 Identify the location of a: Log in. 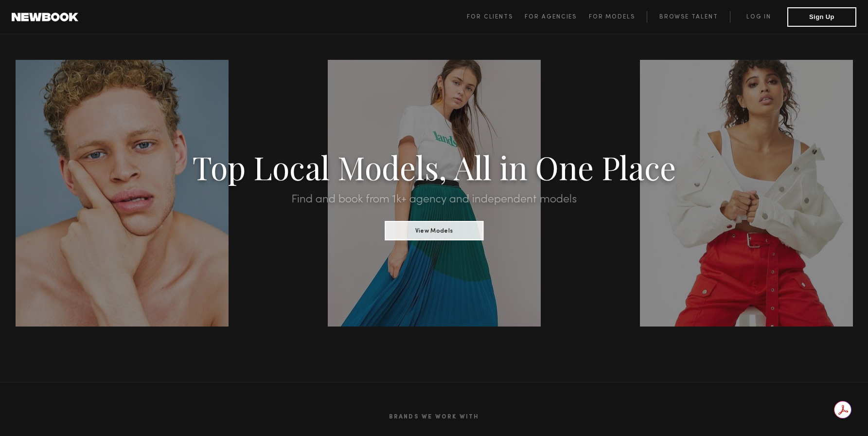
(759, 17).